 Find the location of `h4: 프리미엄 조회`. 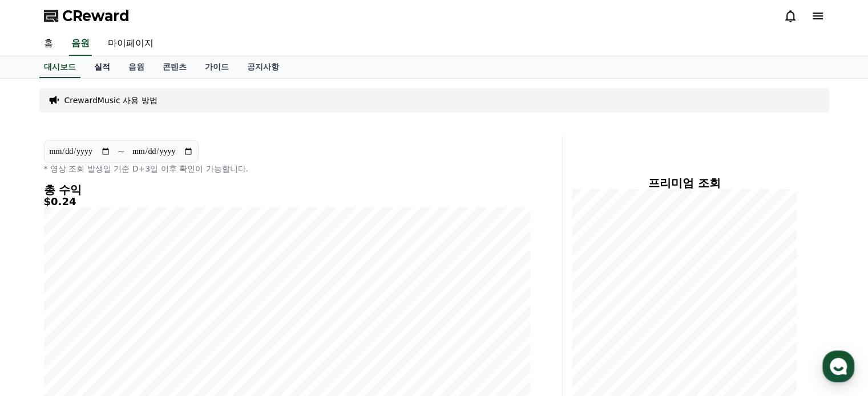

h4: 프리미엄 조회 is located at coordinates (684, 183).